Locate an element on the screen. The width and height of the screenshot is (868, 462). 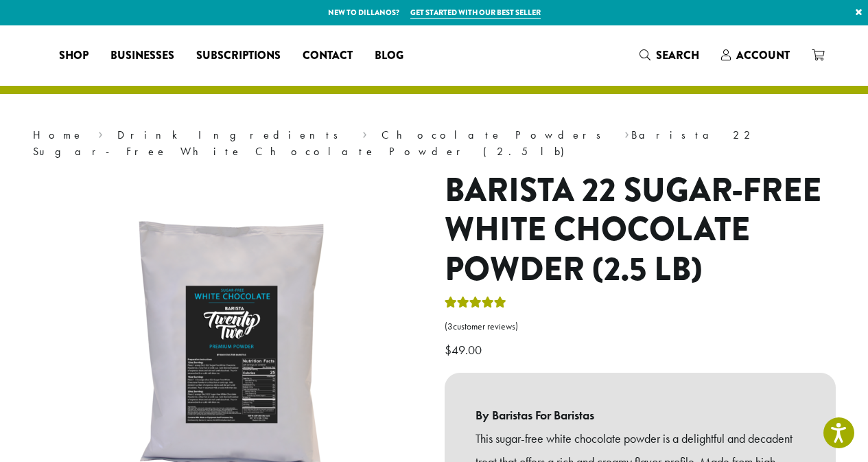
a: Drink Ingredients is located at coordinates (232, 135).